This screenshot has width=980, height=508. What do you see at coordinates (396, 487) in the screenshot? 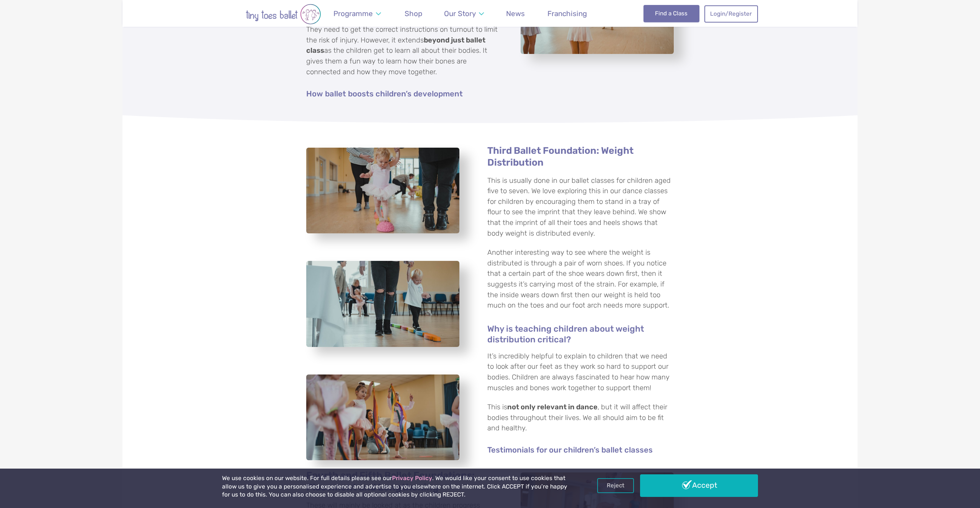
I see `p: We use cookies on our website. For full details please see our . We would like your consent to us...` at bounding box center [396, 487].